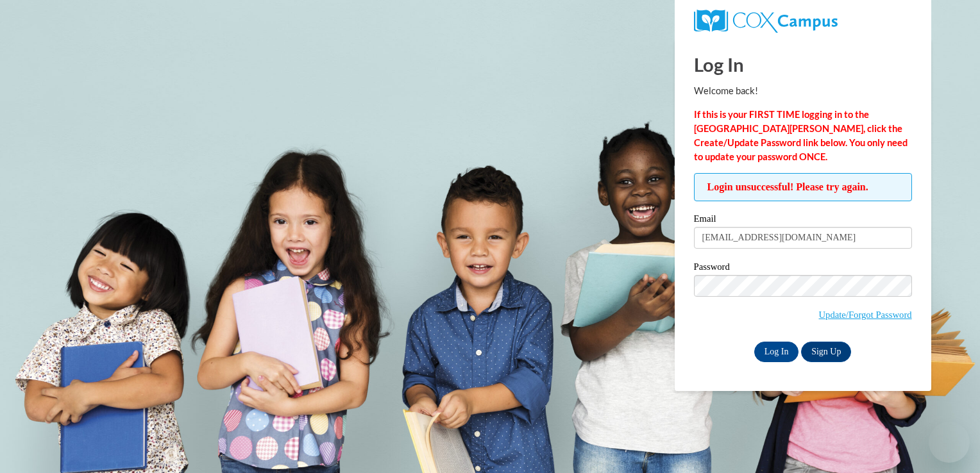 This screenshot has height=473, width=980. Describe the element at coordinates (826, 352) in the screenshot. I see `a: Sign Up` at that location.